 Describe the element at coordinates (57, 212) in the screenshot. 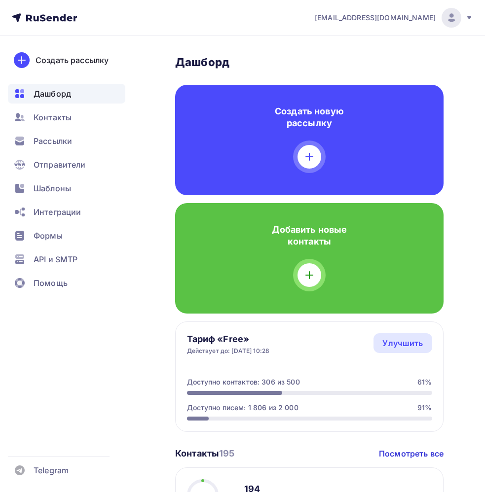

I see `span: Интеграции` at that location.